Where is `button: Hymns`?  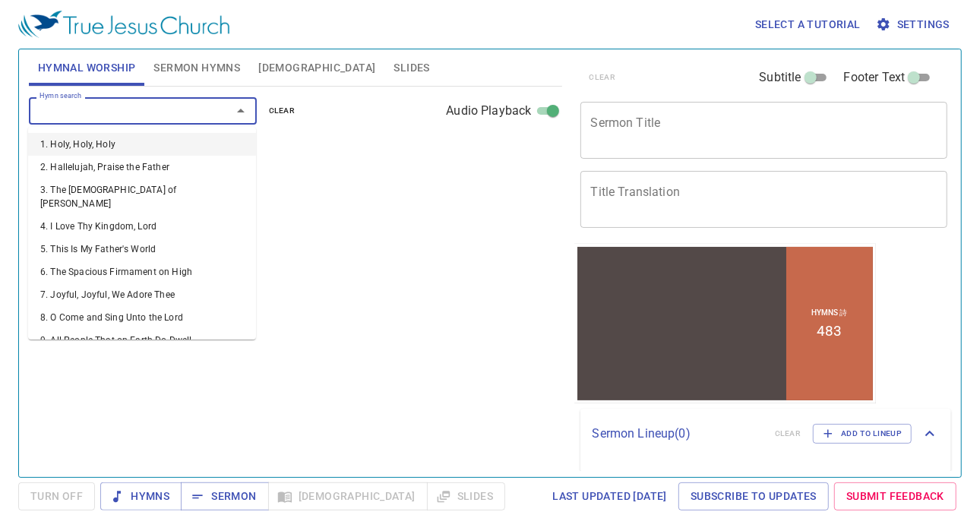 button: Hymns is located at coordinates (140, 496).